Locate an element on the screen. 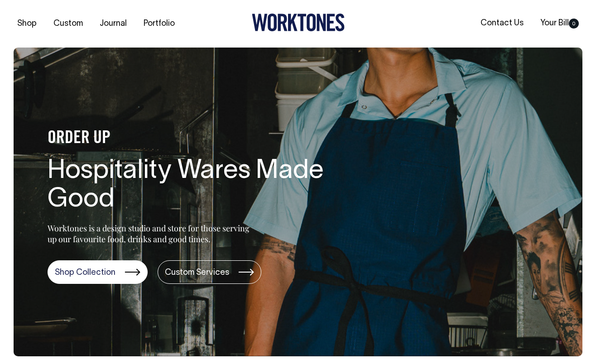 This screenshot has height=364, width=596. a: Portfolio is located at coordinates (159, 24).